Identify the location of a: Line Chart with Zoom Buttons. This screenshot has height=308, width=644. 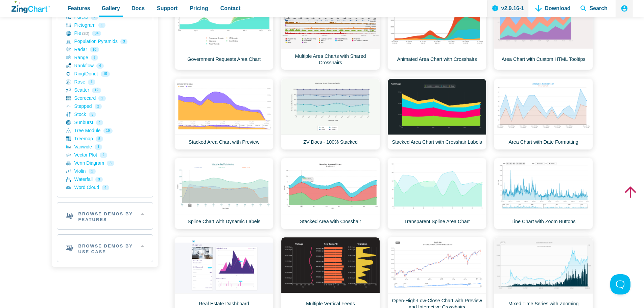
(543, 193).